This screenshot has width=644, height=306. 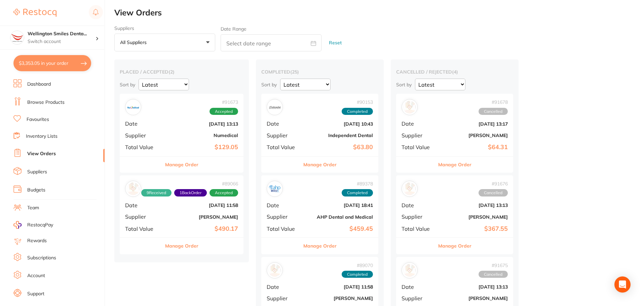 What do you see at coordinates (190, 184) in the screenshot?
I see `span: # 89066` at bounding box center [190, 184].